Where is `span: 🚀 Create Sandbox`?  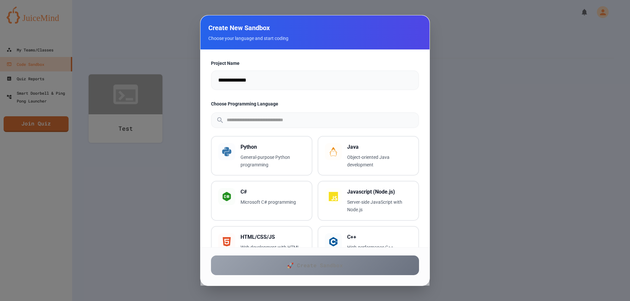
span: 🚀 Create Sandbox is located at coordinates (315, 266).